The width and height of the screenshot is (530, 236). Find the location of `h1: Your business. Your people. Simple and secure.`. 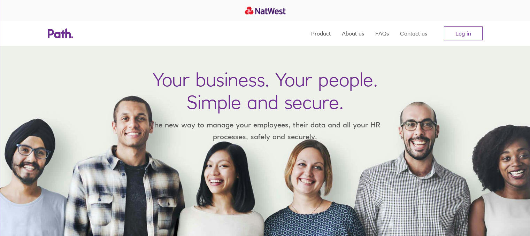

h1: Your business. Your people. Simple and secure. is located at coordinates (265, 91).